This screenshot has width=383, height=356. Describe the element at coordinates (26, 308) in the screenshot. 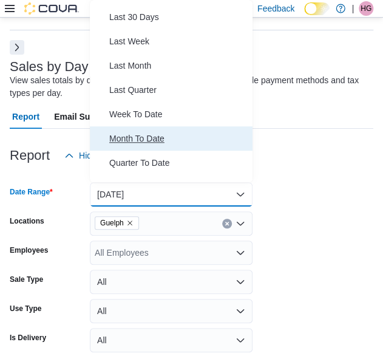

I see `label: Use Type` at that location.